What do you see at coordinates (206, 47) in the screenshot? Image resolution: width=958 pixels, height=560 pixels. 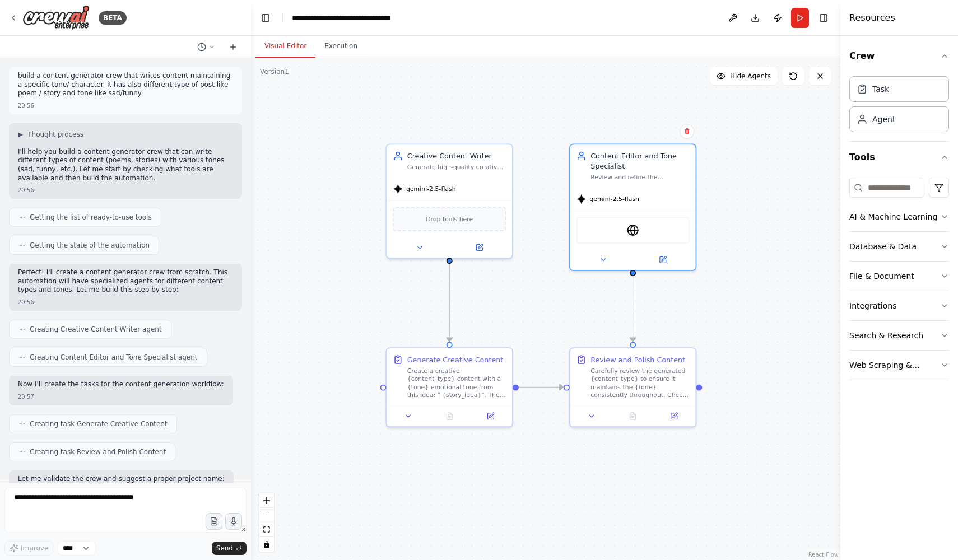 I see `button: Switch to previous chat` at bounding box center [206, 47].